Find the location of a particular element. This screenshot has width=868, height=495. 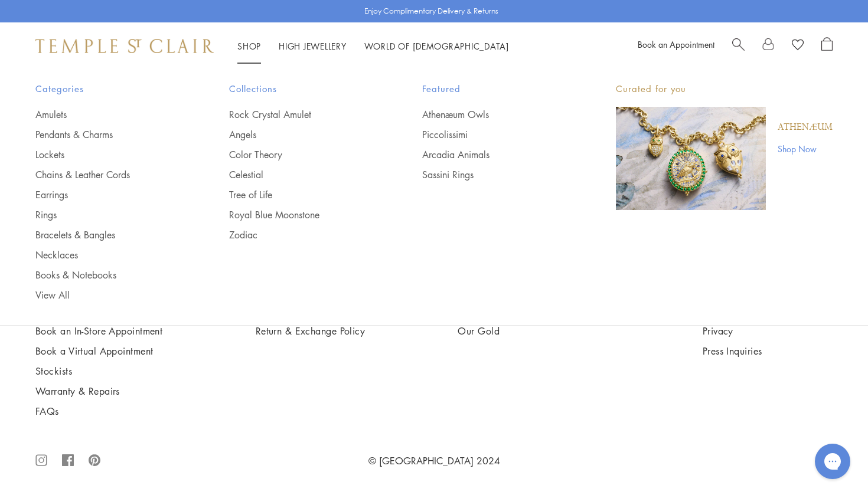

a: View All is located at coordinates (109, 295).